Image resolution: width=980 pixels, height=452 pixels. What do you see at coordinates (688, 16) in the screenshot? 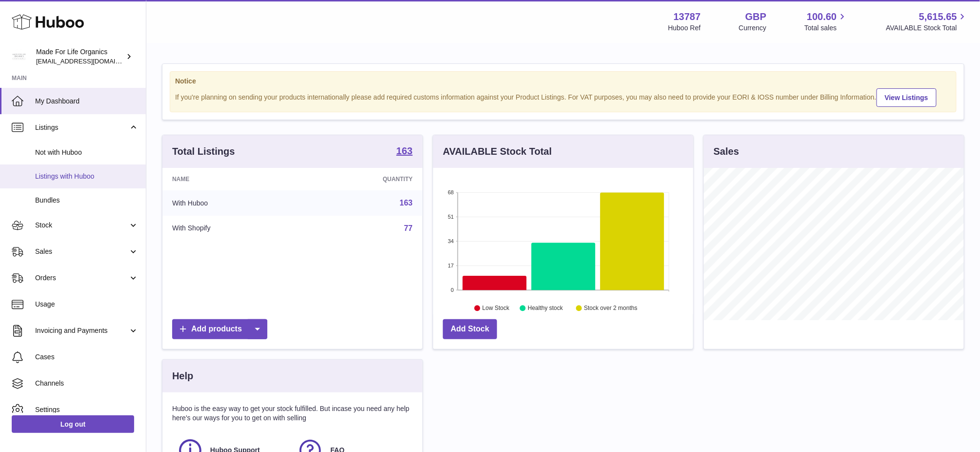
I see `strong: 13787` at bounding box center [688, 16].